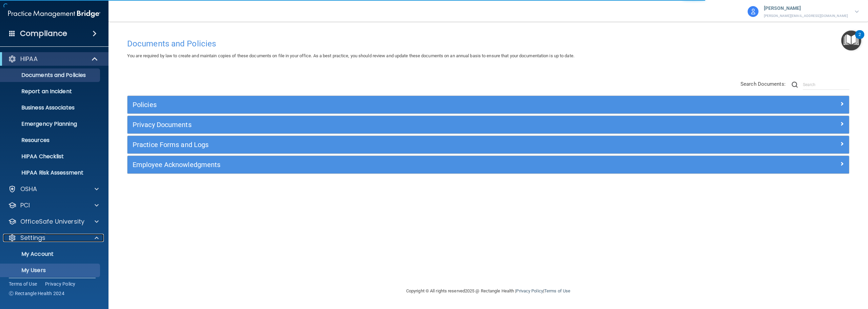 The width and height of the screenshot is (868, 309). I want to click on p: PCI, so click(25, 205).